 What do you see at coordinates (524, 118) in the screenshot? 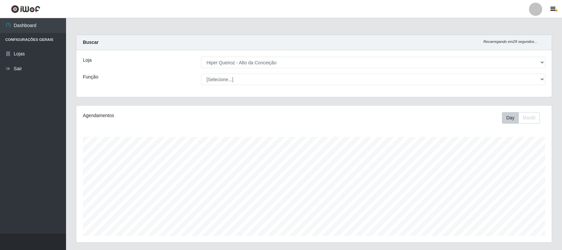
I see `div: Toolbar with button groups` at bounding box center [524, 118].